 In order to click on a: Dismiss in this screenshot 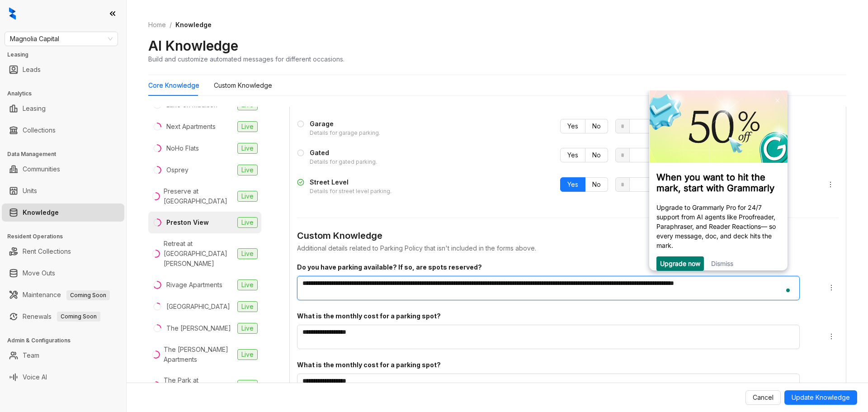, I will do `click(77, 172)`.